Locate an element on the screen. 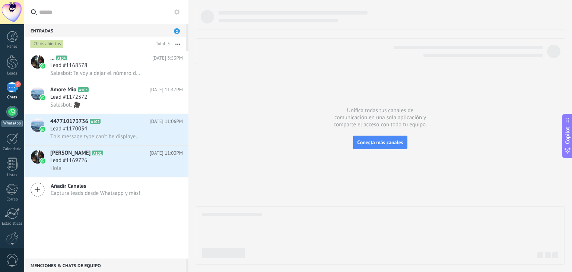 The height and width of the screenshot is (272, 572). button: Más is located at coordinates (178, 44).